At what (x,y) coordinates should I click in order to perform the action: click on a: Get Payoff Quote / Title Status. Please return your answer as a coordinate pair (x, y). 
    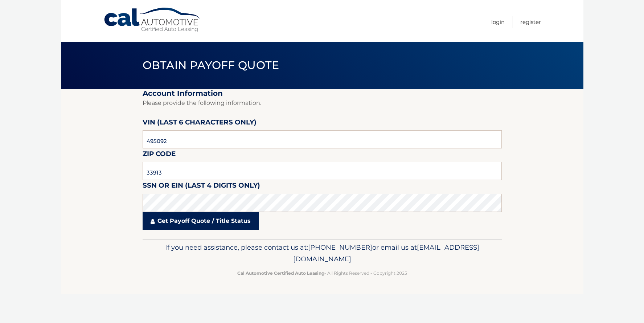
    Looking at the image, I should click on (201, 221).